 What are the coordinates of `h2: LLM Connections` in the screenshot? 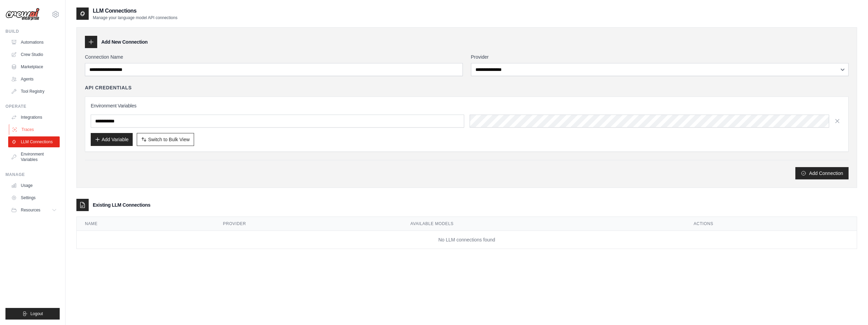 It's located at (135, 11).